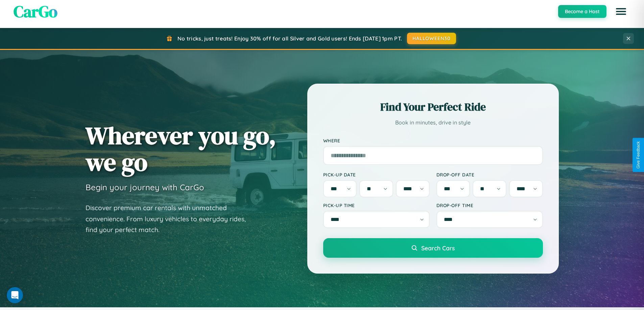 Image resolution: width=644 pixels, height=310 pixels. What do you see at coordinates (376, 175) in the screenshot?
I see `label: Pick-up Date` at bounding box center [376, 175].